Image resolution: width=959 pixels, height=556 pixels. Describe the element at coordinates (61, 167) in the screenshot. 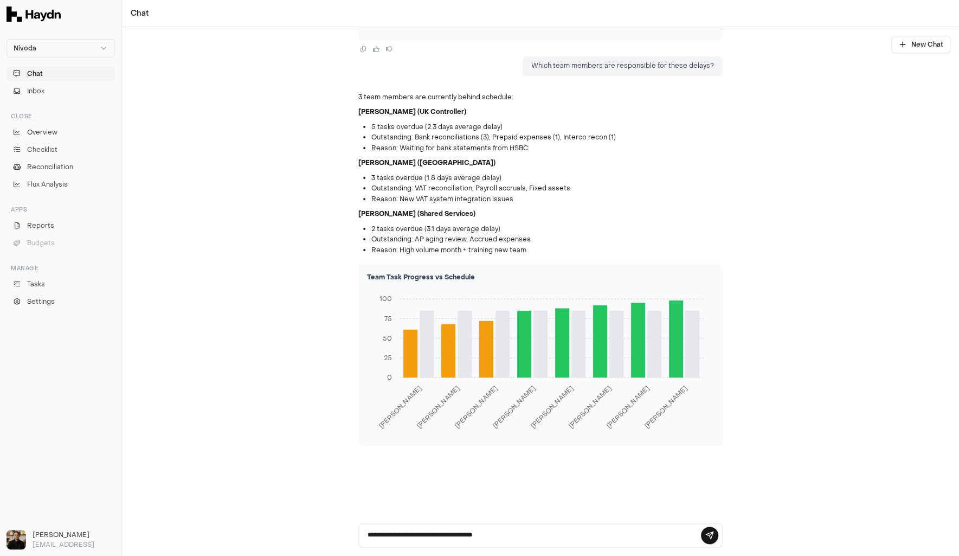

I see `a: Reconciliation` at that location.